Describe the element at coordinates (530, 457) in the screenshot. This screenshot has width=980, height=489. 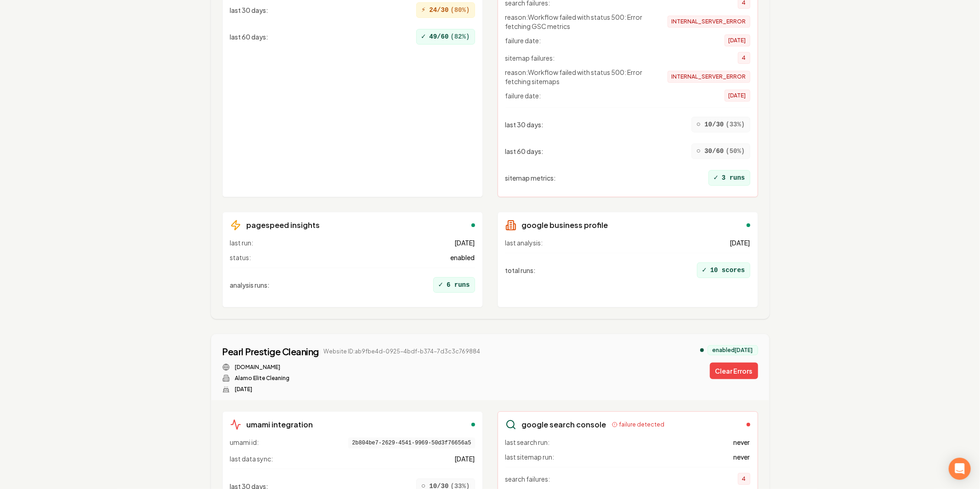
I see `span: last sitemap run:` at that location.